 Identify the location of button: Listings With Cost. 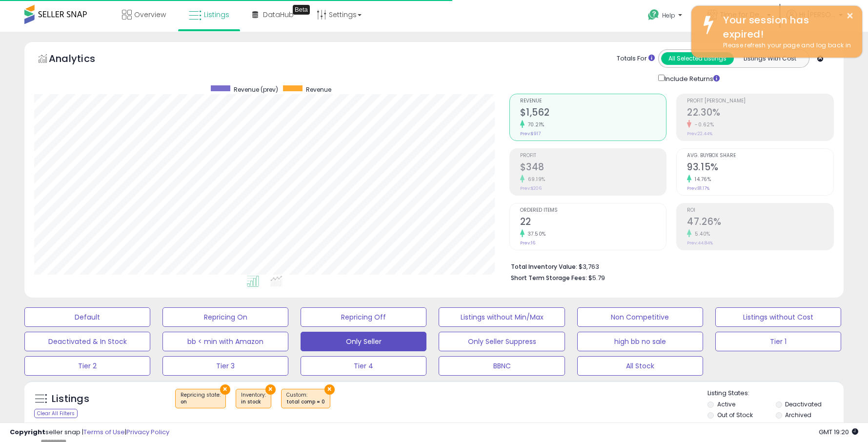
(769, 59).